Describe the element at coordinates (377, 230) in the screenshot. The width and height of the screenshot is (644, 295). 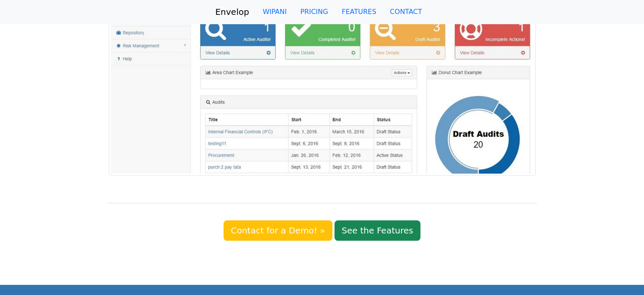
I see `a: See the Features` at that location.